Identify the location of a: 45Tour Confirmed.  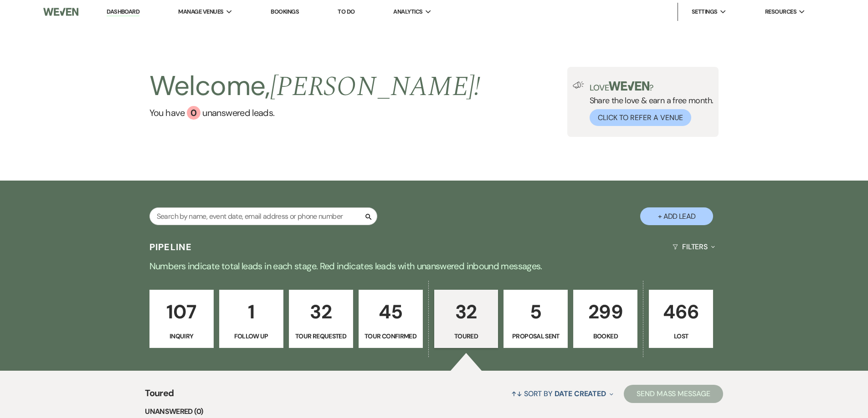
(390, 319).